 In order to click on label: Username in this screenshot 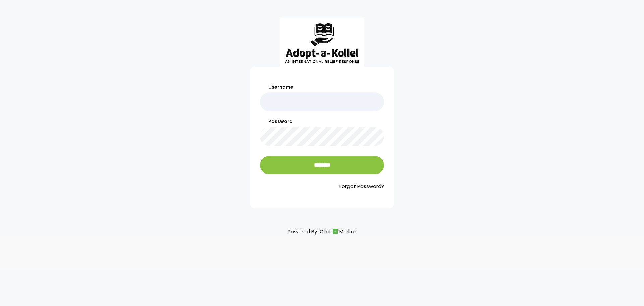, I will do `click(322, 87)`.